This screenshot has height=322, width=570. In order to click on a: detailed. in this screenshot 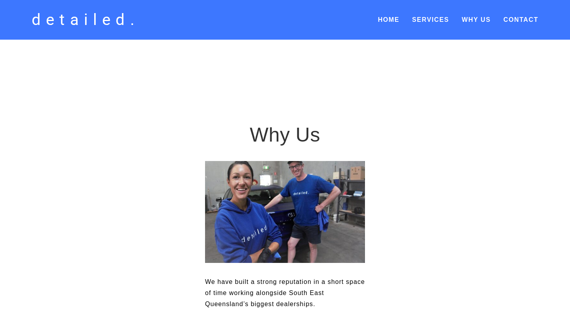, I will do `click(86, 20)`.